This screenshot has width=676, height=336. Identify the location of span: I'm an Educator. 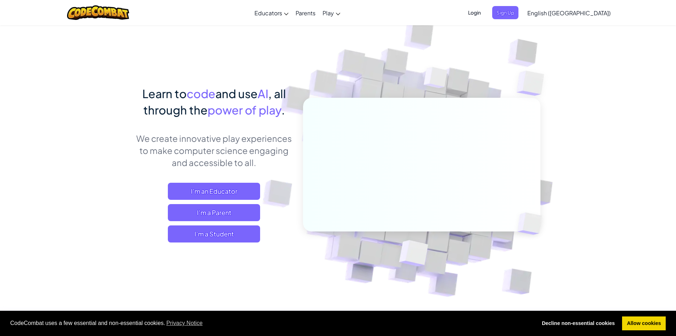
(214, 191).